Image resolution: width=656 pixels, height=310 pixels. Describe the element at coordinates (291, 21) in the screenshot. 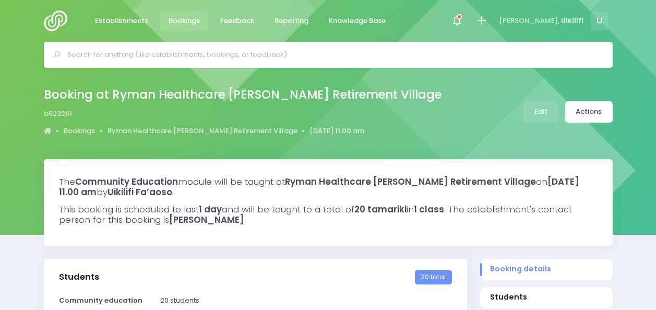

I see `span: Reporting` at that location.